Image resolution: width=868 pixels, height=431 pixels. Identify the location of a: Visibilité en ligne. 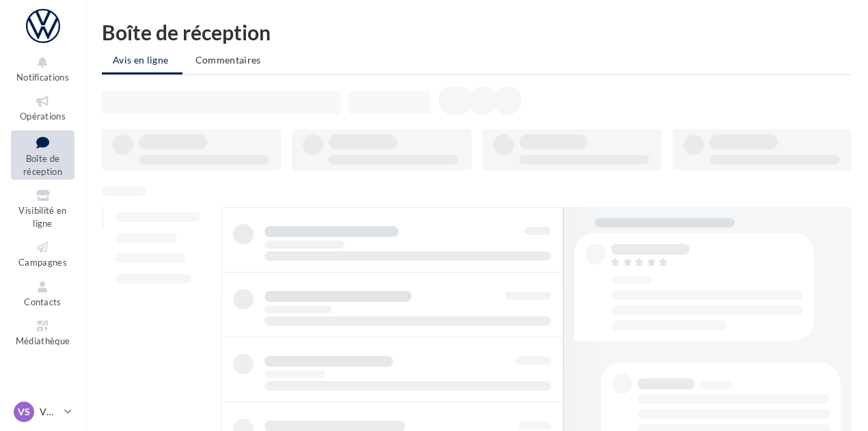
(43, 208).